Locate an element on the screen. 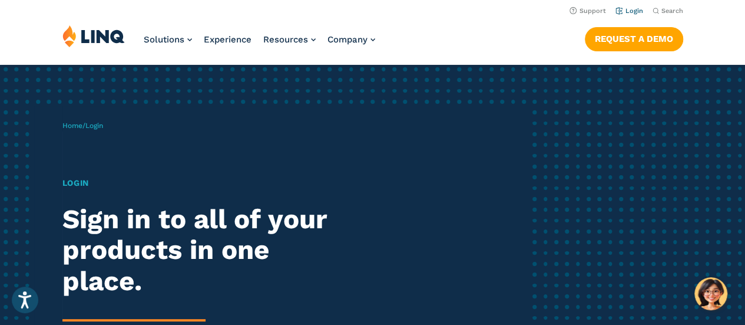 Image resolution: width=745 pixels, height=325 pixels. a: Home is located at coordinates (72, 125).